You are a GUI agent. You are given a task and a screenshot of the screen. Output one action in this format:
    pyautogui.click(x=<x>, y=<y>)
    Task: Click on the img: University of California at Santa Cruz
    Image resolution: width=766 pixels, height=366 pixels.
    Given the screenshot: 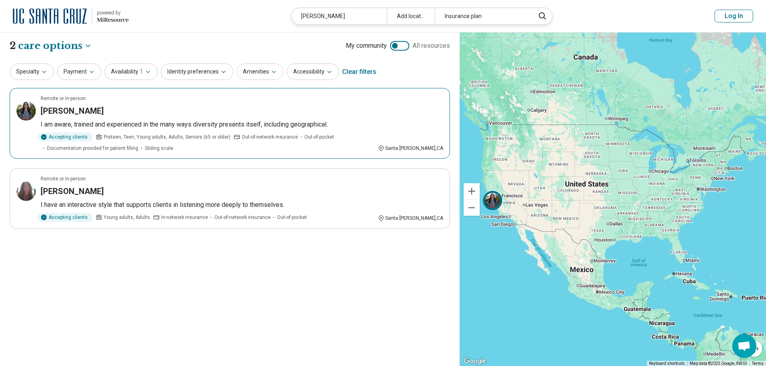 What is the action you would take?
    pyautogui.click(x=50, y=16)
    